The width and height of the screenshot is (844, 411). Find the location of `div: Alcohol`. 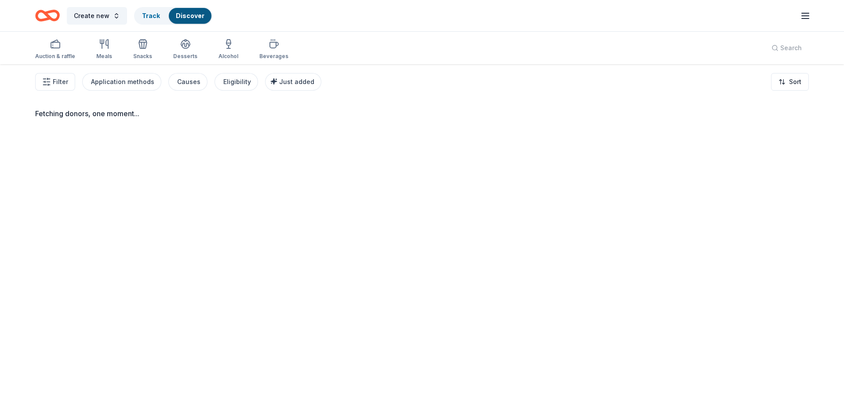

div: Alcohol is located at coordinates (228, 56).